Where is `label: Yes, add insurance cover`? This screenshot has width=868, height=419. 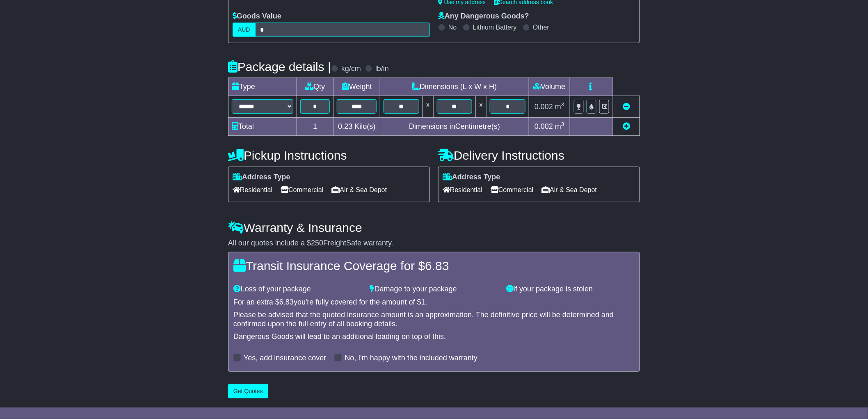 label: Yes, add insurance cover is located at coordinates (285, 359).